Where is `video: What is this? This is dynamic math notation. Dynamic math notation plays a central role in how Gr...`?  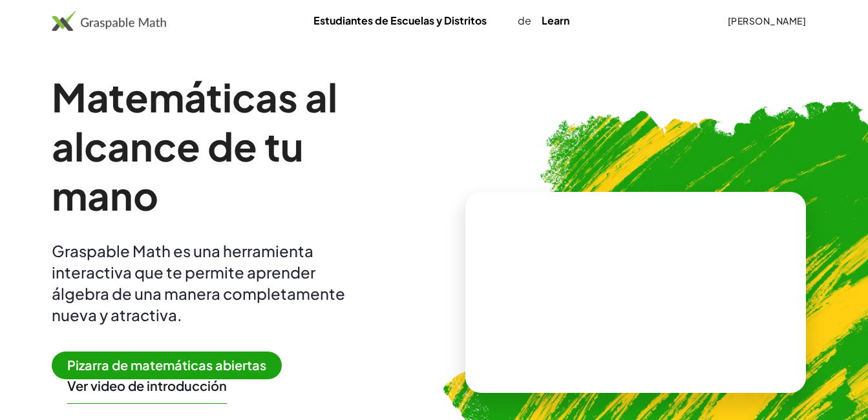 video: What is this? This is dynamic math notation. Dynamic math notation plays a central role in how Gr... is located at coordinates (635, 292).